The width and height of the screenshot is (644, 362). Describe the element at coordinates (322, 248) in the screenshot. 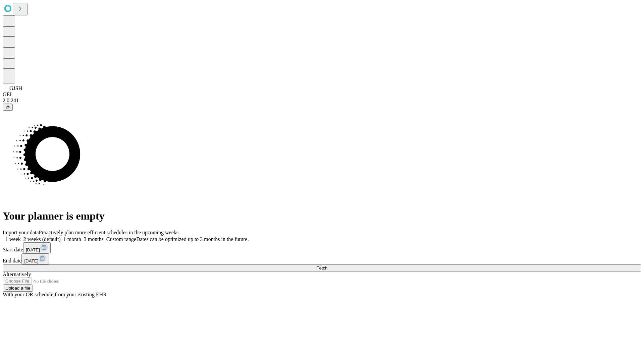

I see `div: Start date` at that location.